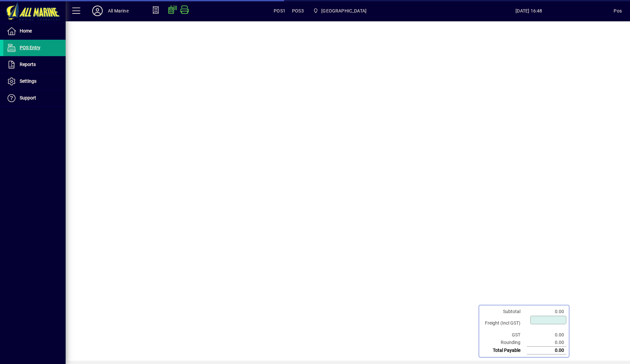 Image resolution: width=630 pixels, height=364 pixels. What do you see at coordinates (504, 323) in the screenshot?
I see `td: Freight (Incl GST)` at bounding box center [504, 323].